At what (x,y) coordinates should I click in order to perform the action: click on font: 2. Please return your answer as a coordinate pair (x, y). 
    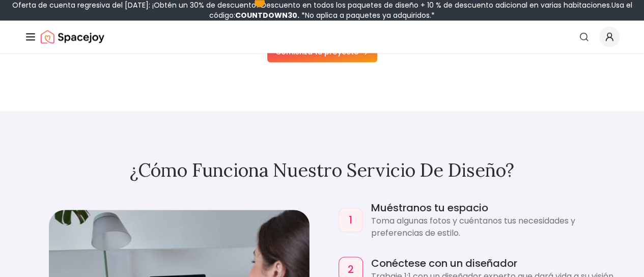
    Looking at the image, I should click on (351, 269).